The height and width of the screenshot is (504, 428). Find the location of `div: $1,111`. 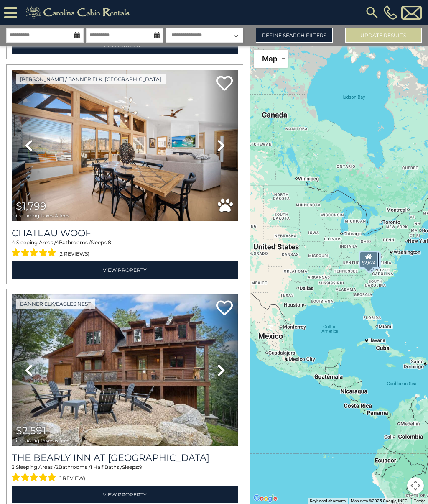

div: $1,111 is located at coordinates (370, 259).